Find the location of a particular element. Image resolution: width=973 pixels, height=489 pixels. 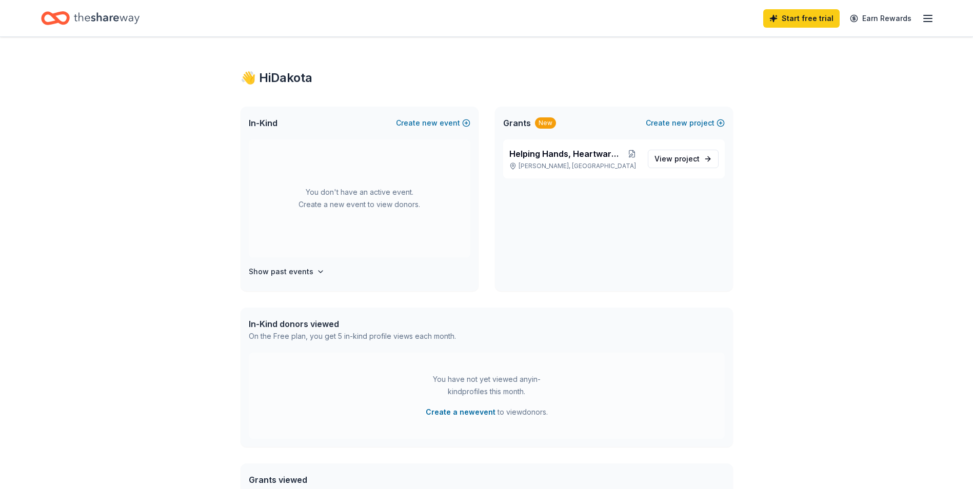

div: Grants viewed is located at coordinates (349, 480).